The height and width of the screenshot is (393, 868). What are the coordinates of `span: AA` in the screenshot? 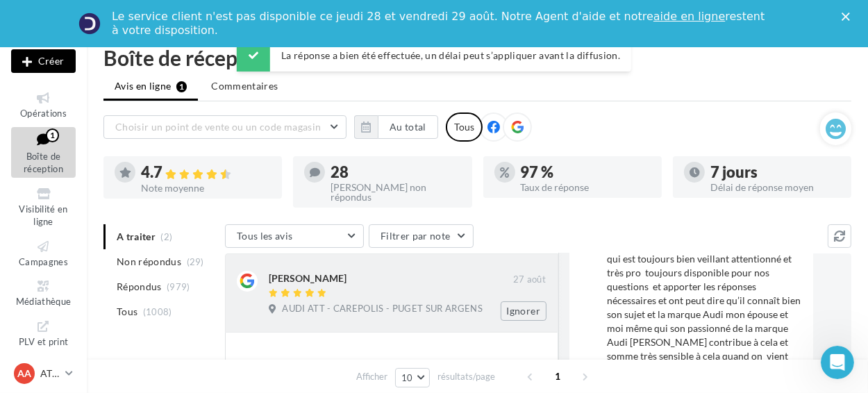 It's located at (24, 373).